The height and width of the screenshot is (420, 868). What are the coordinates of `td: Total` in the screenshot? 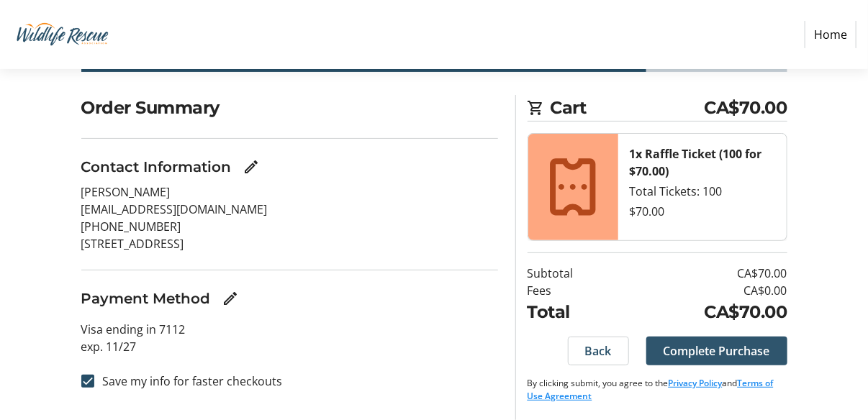 It's located at (573, 312).